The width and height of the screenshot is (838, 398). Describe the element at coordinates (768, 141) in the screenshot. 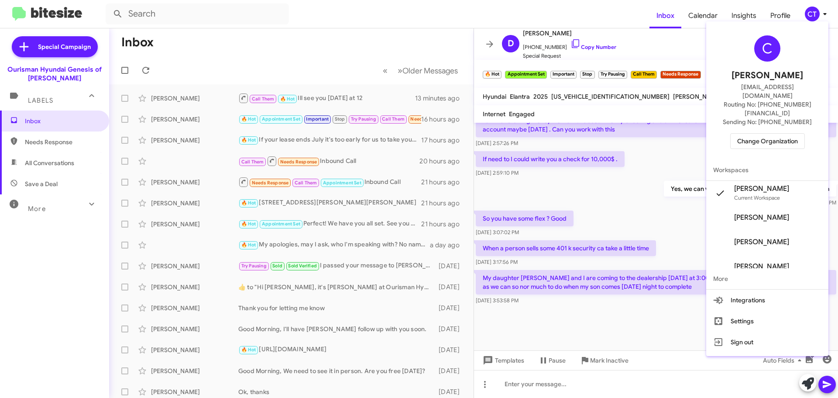

I see `span: Change Organization` at that location.